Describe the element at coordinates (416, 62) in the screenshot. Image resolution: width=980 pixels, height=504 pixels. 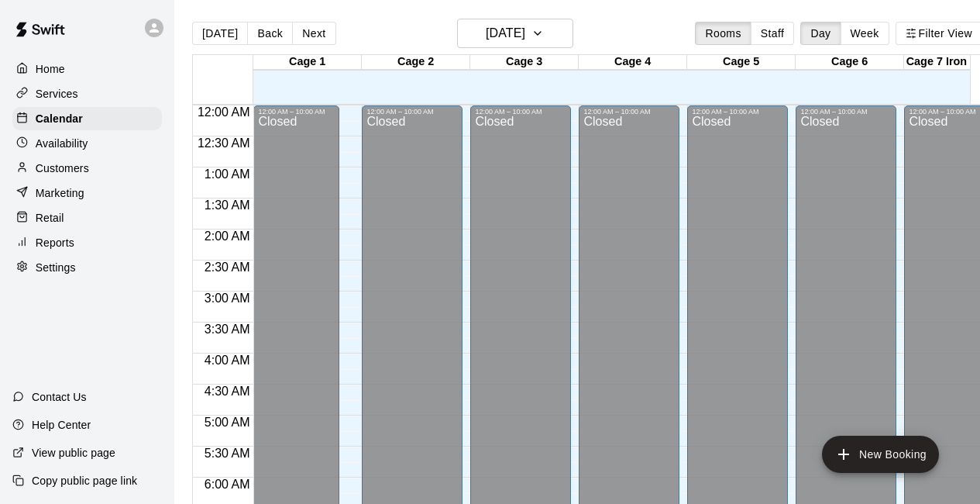
I see `div: Cage 2` at that location.